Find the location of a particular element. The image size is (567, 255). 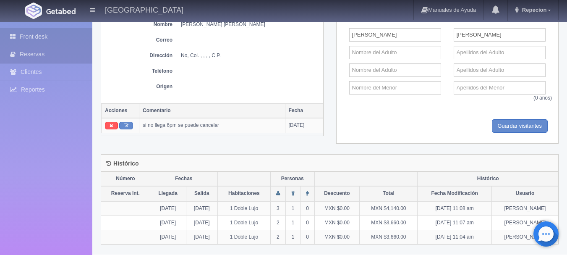

th: Acciones is located at coordinates (120, 110).